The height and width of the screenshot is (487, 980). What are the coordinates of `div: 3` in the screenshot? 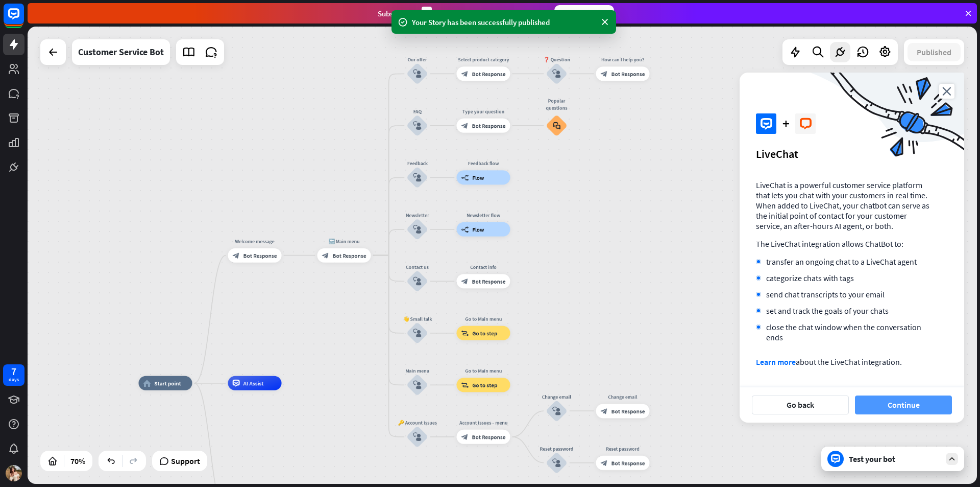 It's located at (427, 14).